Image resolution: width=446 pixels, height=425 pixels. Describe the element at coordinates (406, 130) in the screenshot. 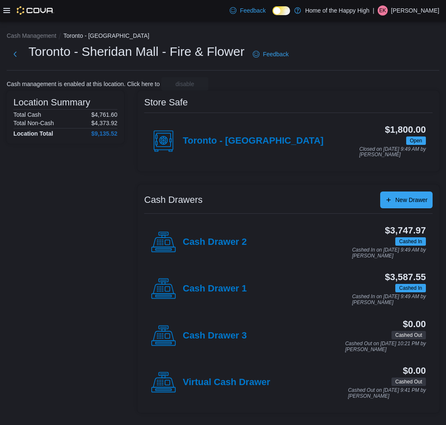

I see `h3: $1,800.00` at that location.